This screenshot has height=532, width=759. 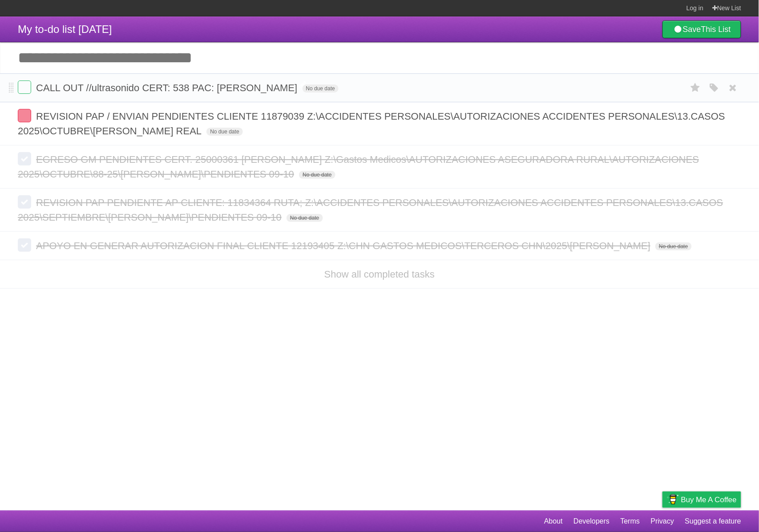 What do you see at coordinates (701, 499) in the screenshot?
I see `a: Buy me a coffee` at bounding box center [701, 499].